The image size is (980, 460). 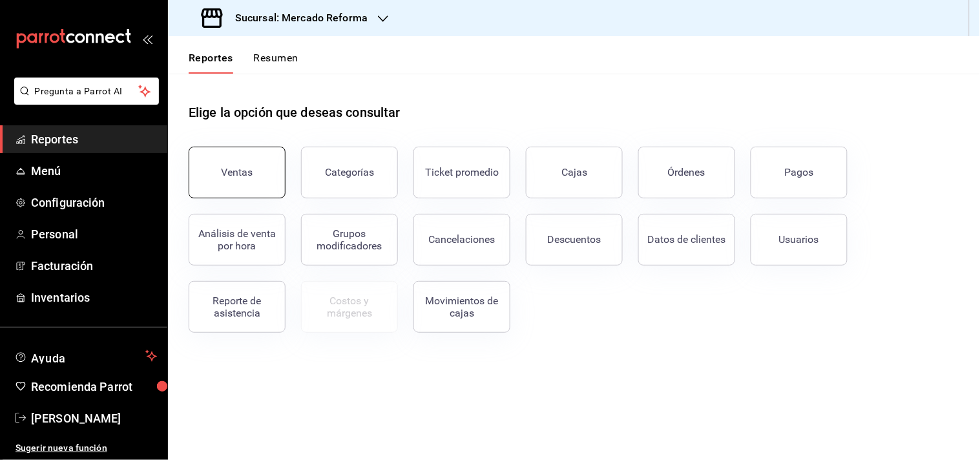 What do you see at coordinates (94, 139) in the screenshot?
I see `span: Reportes` at bounding box center [94, 139].